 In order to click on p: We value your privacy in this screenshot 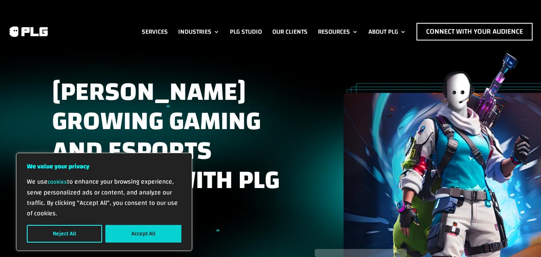, I will do `click(104, 166)`.